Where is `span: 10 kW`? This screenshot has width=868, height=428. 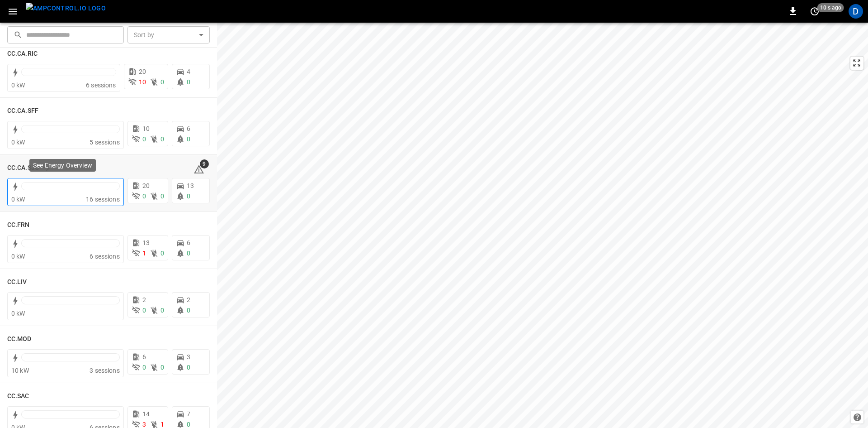
span: 10 kW is located at coordinates (20, 370).